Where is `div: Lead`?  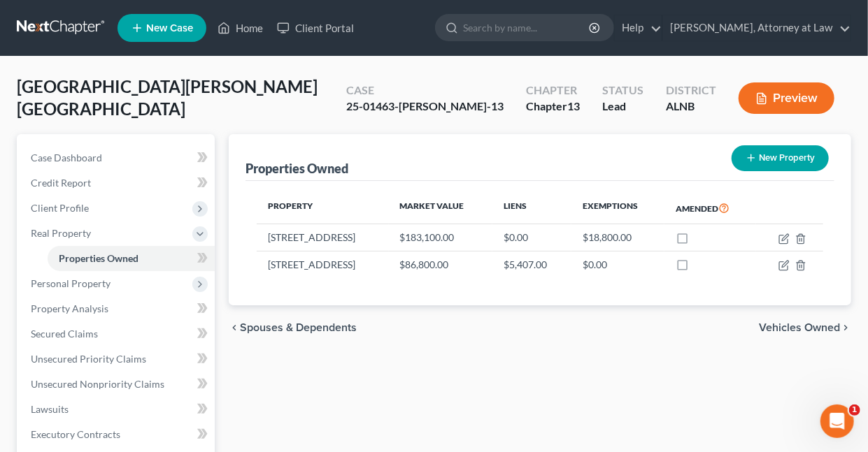 div: Lead is located at coordinates (622, 106).